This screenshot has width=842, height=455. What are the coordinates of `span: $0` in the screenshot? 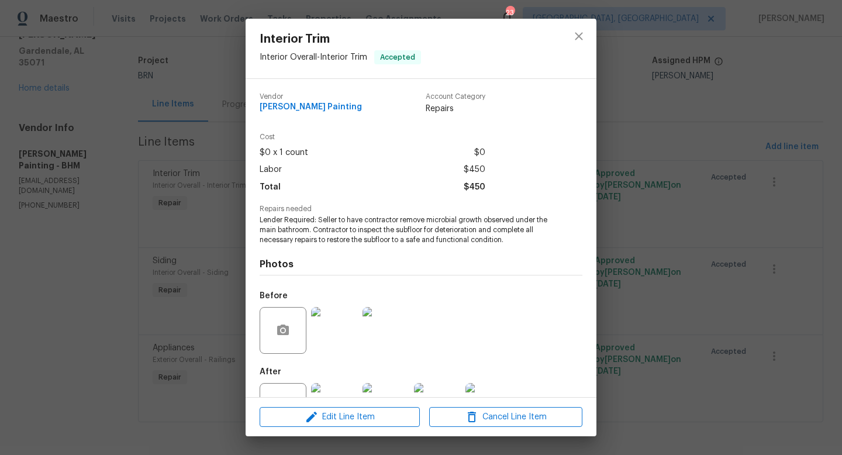 It's located at (479, 153).